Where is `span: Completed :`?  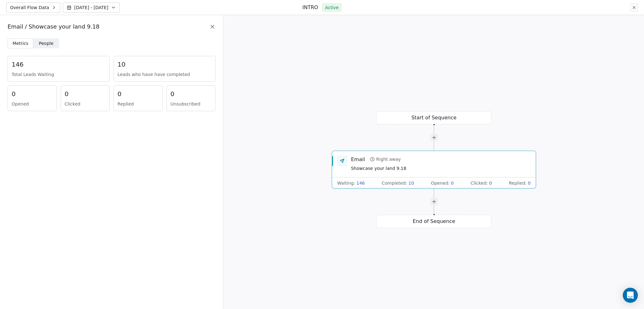 span: Completed : is located at coordinates (394, 183).